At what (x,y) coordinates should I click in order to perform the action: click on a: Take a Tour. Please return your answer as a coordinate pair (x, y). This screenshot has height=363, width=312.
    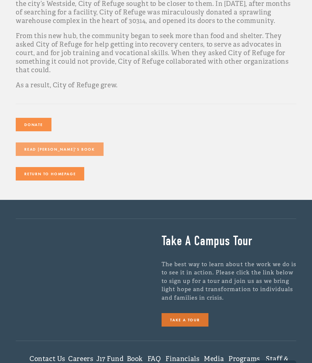
    Looking at the image, I should click on (185, 319).